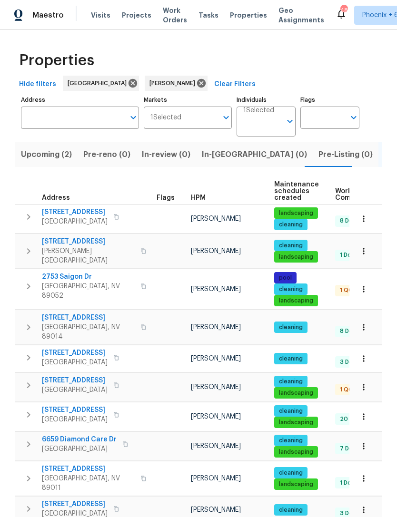  Describe the element at coordinates (235, 84) in the screenshot. I see `span: Clear Filters` at that location.